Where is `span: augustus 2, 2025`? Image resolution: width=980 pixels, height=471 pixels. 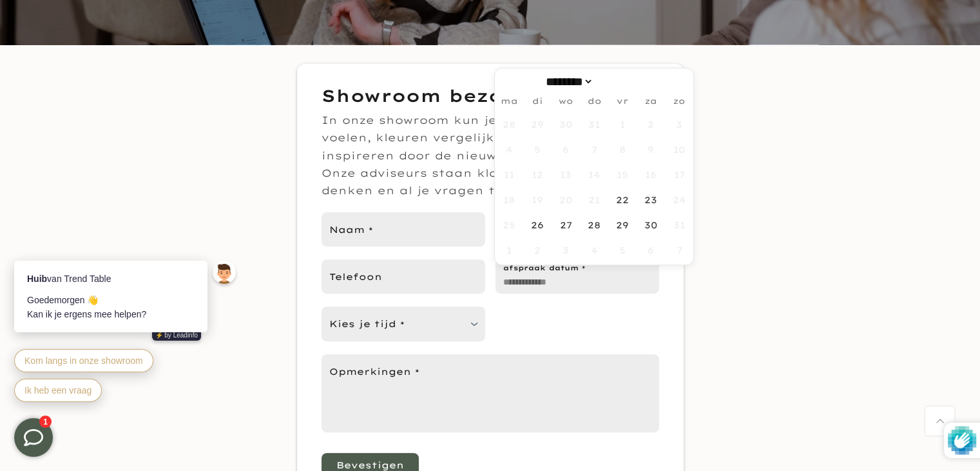
span: augustus 2, 2025 is located at coordinates (651, 124).